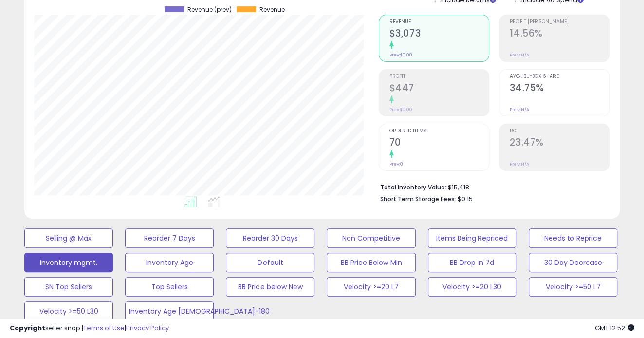  Describe the element at coordinates (69, 238) in the screenshot. I see `button: Selling @ Max` at that location.